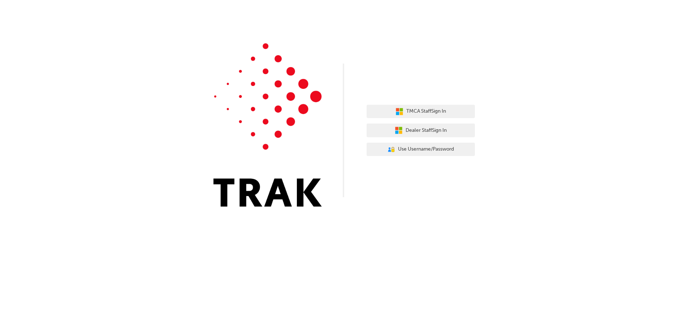 This screenshot has height=329, width=688. What do you see at coordinates (426, 111) in the screenshot?
I see `span: TMCA Staff Sign In` at bounding box center [426, 111].